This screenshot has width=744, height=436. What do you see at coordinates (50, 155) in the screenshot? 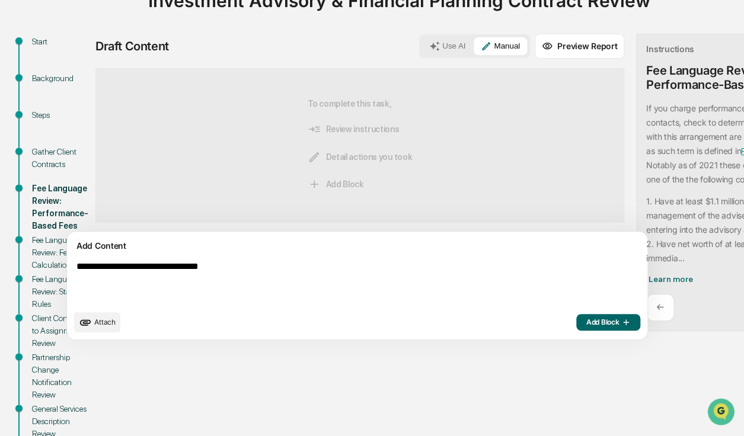
I see `span: Preclearance` at bounding box center [50, 155].